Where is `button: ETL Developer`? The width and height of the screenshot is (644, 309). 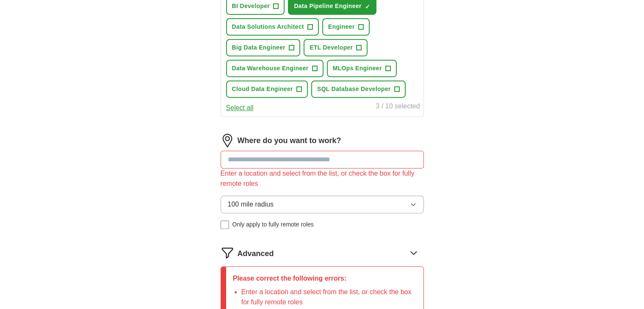 button: ETL Developer is located at coordinates (335, 48).